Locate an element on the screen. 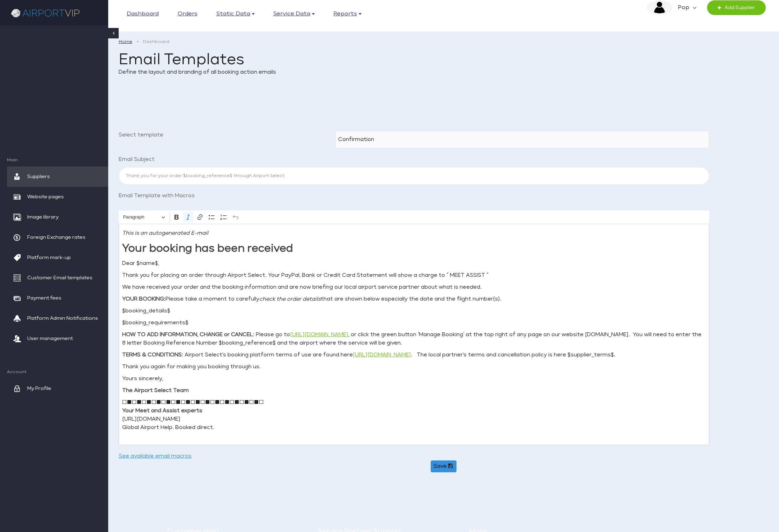  i: This is an autogenerated E-mail is located at coordinates (165, 233).